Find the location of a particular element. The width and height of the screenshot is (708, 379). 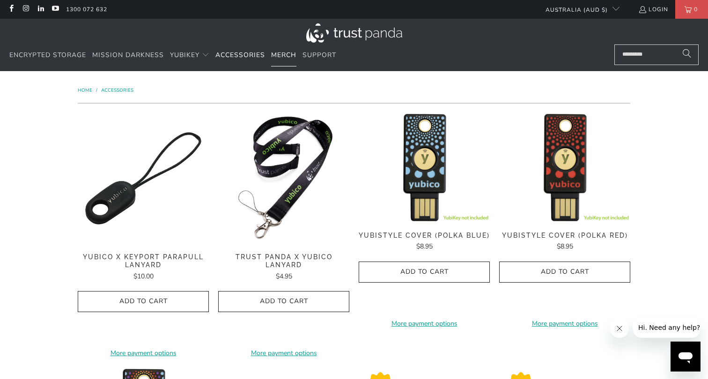

a: YubiStyle Cover (Polka Blue) $8.95 is located at coordinates (424, 242).